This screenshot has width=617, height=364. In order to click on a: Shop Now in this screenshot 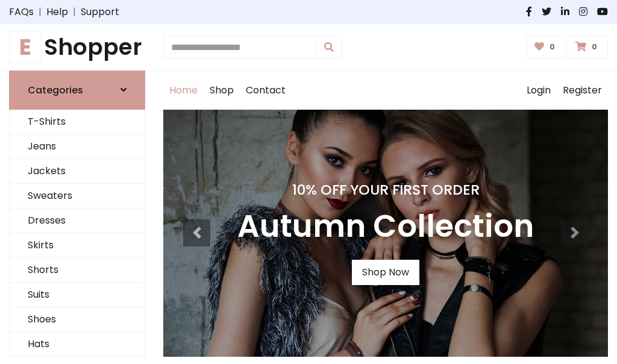, I will do `click(385, 272)`.